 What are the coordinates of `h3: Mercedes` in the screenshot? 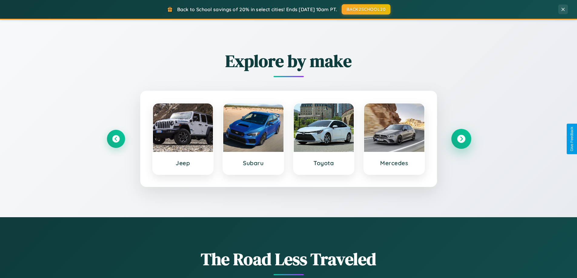 It's located at (394, 163).